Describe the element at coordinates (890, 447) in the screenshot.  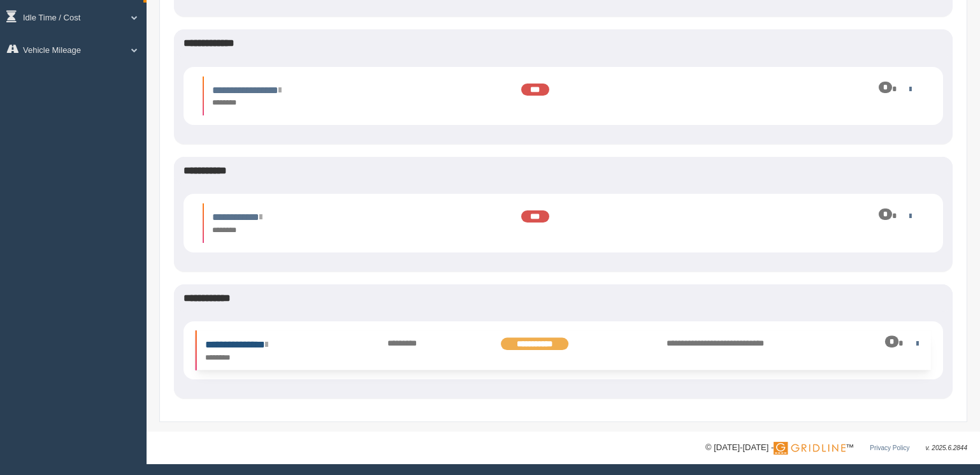
I see `a: Privacy Policy` at that location.